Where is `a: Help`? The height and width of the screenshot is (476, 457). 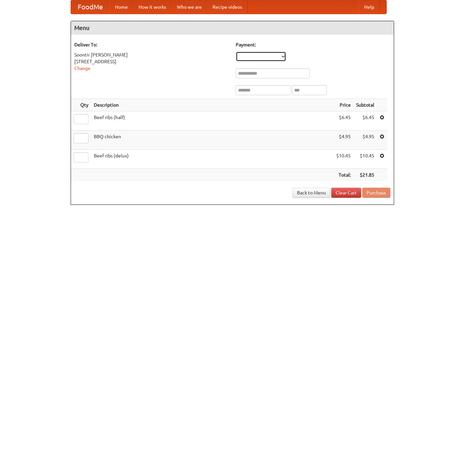 a: Help is located at coordinates (369, 7).